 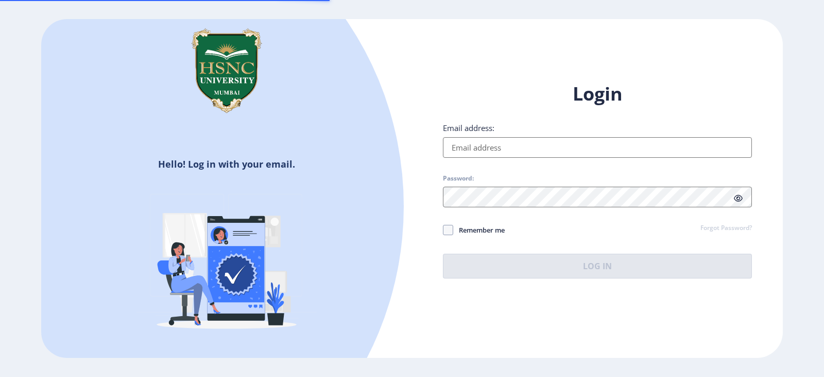 What do you see at coordinates (293, 363) in the screenshot?
I see `a: Register` at bounding box center [293, 363].